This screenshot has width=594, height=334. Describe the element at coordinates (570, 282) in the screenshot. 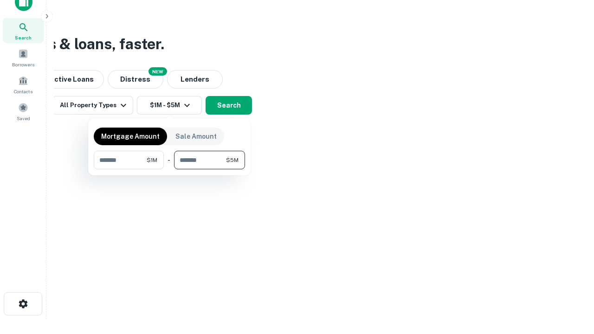

I see `div: Chat Widget` at that location.